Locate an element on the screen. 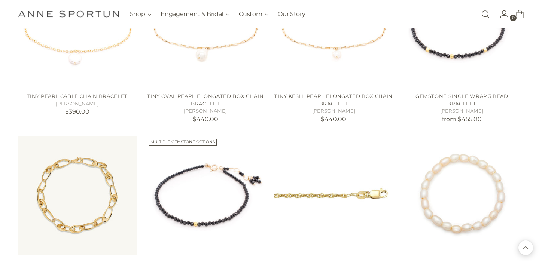 This screenshot has height=261, width=539. p: from $455.00 is located at coordinates (462, 120).